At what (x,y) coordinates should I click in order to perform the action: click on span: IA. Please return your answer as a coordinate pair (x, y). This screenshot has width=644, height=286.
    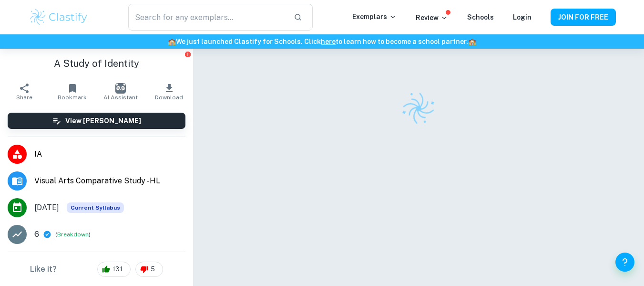
    Looking at the image, I should click on (110, 154).